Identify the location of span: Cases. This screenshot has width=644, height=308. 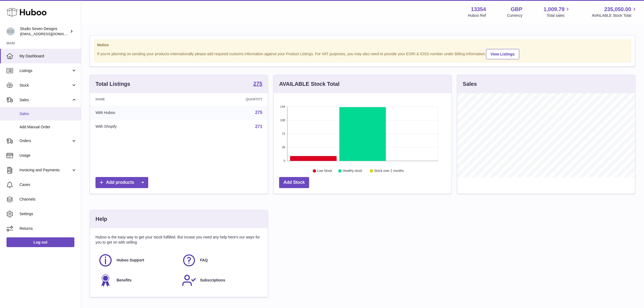
(48, 185).